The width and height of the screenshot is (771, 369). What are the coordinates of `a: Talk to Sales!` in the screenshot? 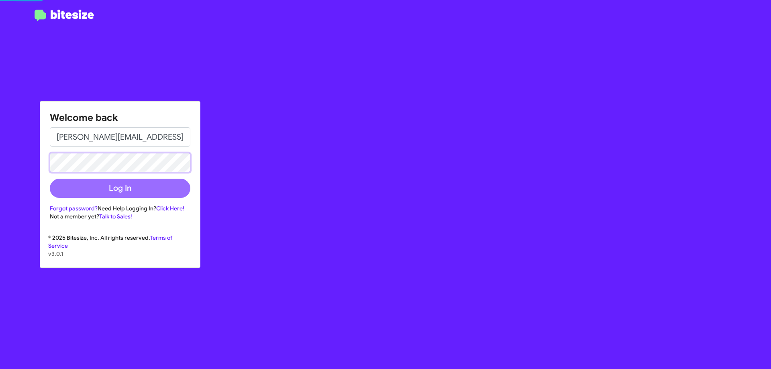 It's located at (116, 216).